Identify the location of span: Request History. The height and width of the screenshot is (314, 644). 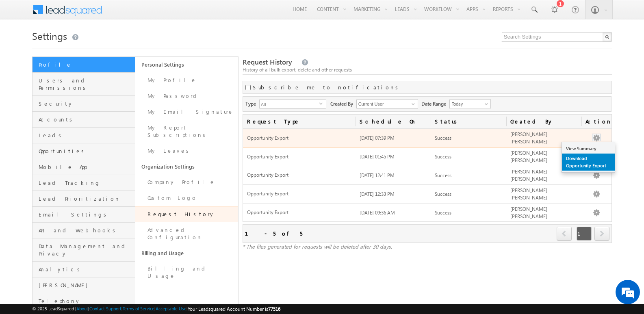
(267, 62).